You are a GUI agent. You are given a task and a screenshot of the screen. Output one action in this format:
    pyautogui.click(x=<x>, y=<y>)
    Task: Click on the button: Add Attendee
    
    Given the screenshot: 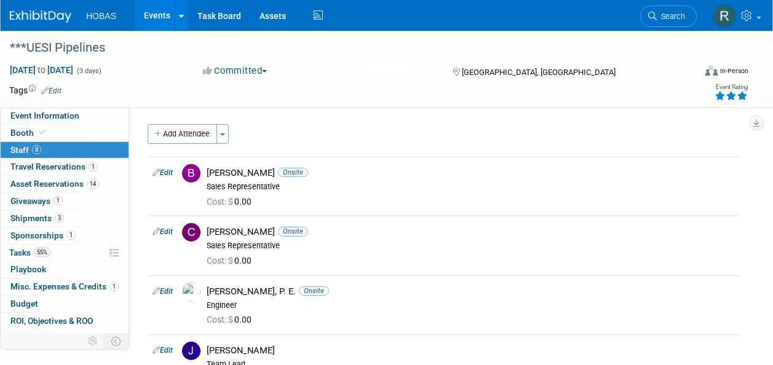 What is the action you would take?
    pyautogui.click(x=182, y=134)
    